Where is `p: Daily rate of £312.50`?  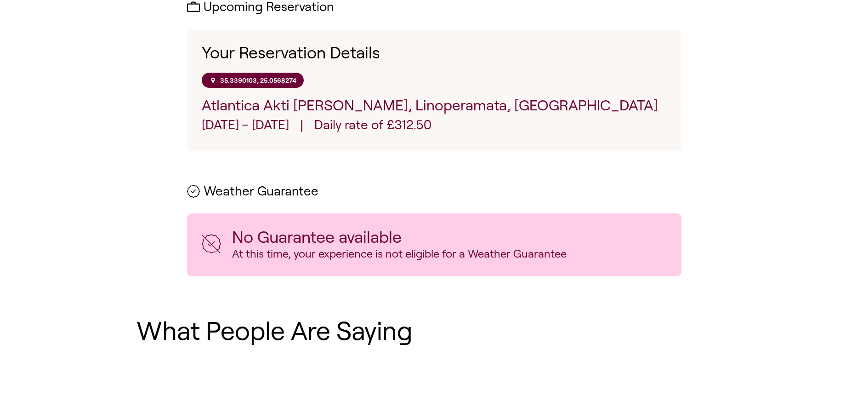 p: Daily rate of £312.50 is located at coordinates (373, 126).